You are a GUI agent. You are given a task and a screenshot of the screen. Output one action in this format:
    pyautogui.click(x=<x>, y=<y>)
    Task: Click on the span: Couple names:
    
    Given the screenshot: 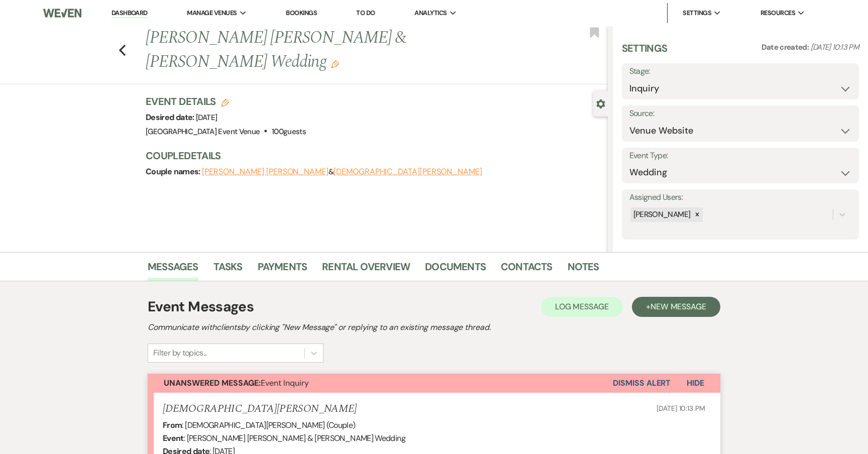 What is the action you would take?
    pyautogui.click(x=174, y=171)
    